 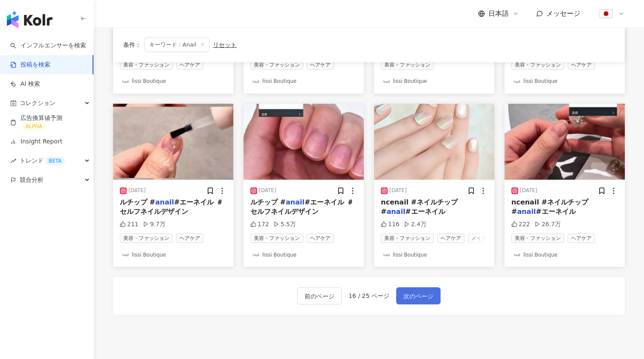 I want to click on span: メイク, so click(x=479, y=239).